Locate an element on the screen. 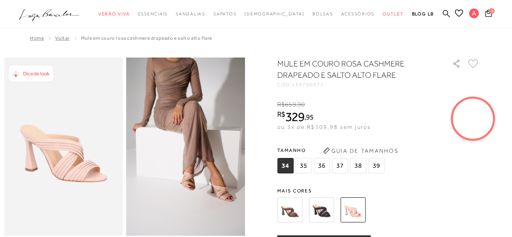  button: 0 is located at coordinates (488, 14).